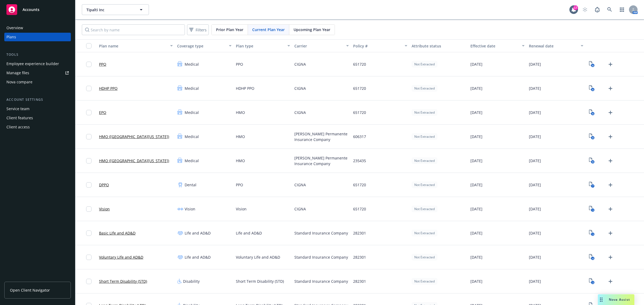  I want to click on div: Tools, so click(38, 55).